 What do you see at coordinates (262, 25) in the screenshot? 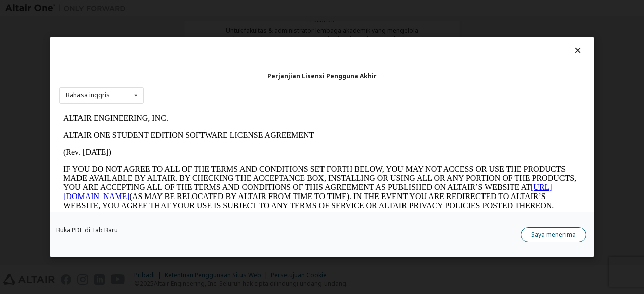
I see `p: ALTAIR ONE STUDENT EDITION SOFTWARE LICENSE AGREEMENT` at bounding box center [262, 25].